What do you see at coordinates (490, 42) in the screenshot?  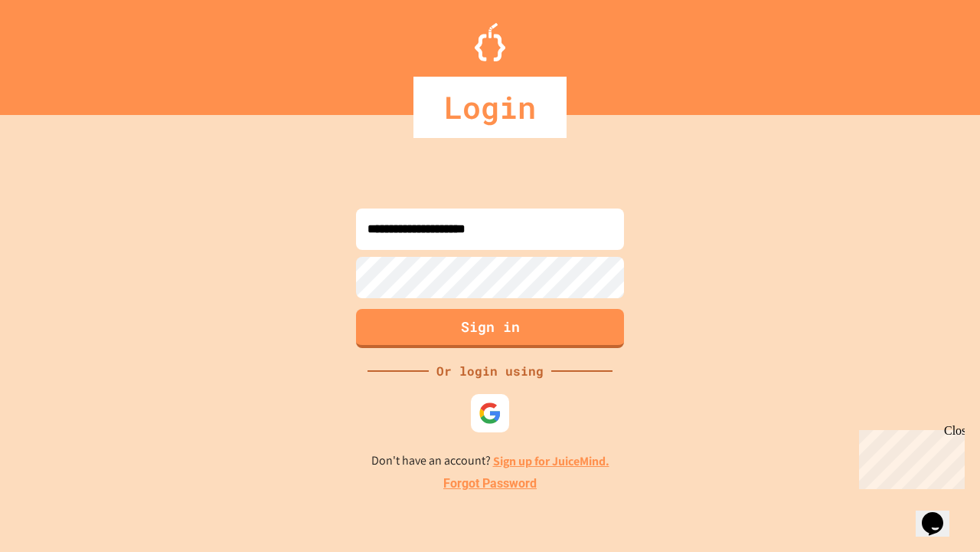 I see `img: Logo.svg` at bounding box center [490, 42].